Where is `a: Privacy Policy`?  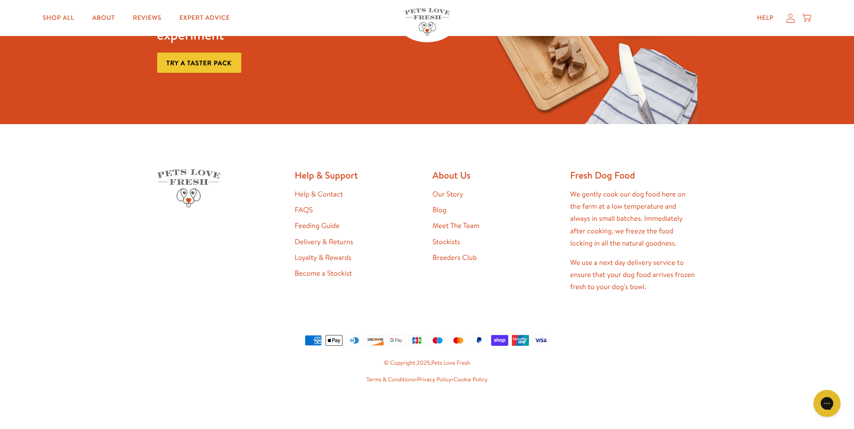 a: Privacy Policy is located at coordinates (434, 380).